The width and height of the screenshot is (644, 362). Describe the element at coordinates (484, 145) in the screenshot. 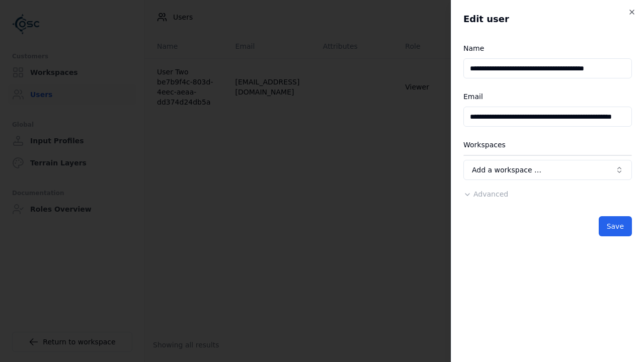

I see `label: Workspaces` at that location.